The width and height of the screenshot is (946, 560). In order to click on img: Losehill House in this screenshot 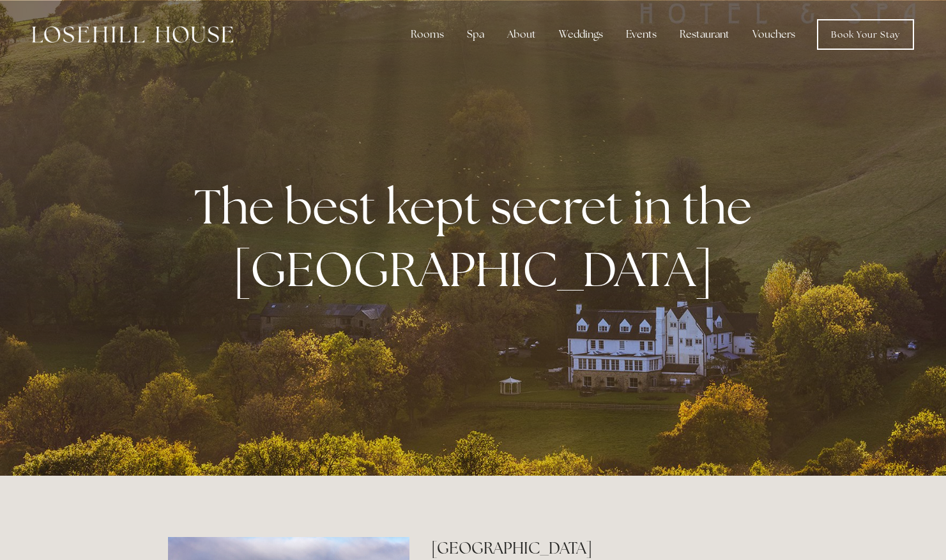, I will do `click(133, 35)`.